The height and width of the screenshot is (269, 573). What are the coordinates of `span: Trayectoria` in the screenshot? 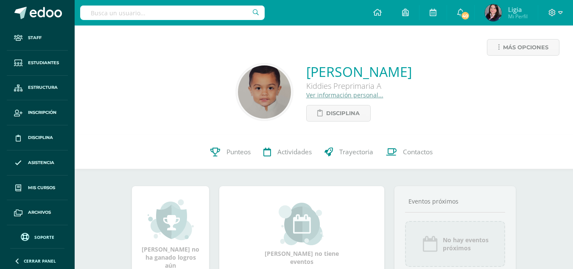 It's located at (356, 152).